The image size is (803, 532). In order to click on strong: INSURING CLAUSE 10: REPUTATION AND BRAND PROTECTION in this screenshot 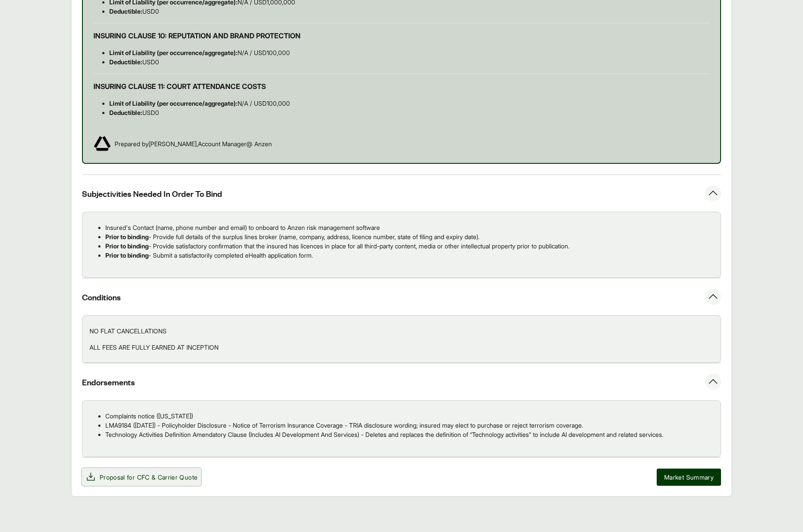, I will do `click(197, 35)`.